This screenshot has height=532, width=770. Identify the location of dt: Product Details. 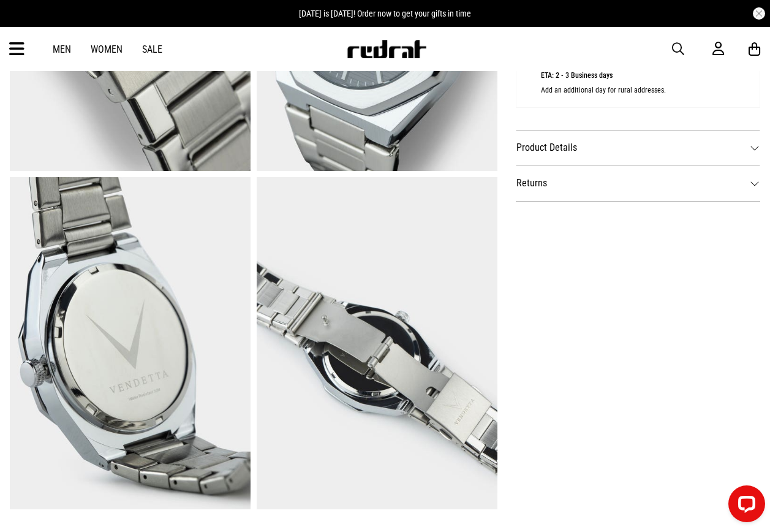
(638, 147).